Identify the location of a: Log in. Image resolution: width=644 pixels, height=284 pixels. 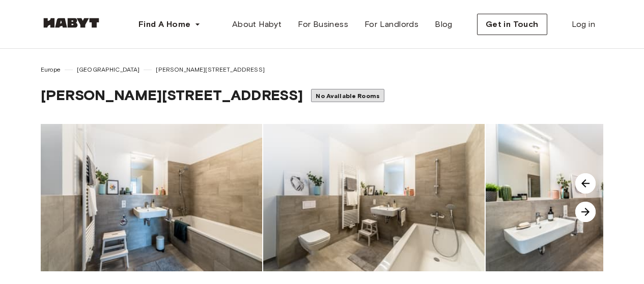
(584, 25).